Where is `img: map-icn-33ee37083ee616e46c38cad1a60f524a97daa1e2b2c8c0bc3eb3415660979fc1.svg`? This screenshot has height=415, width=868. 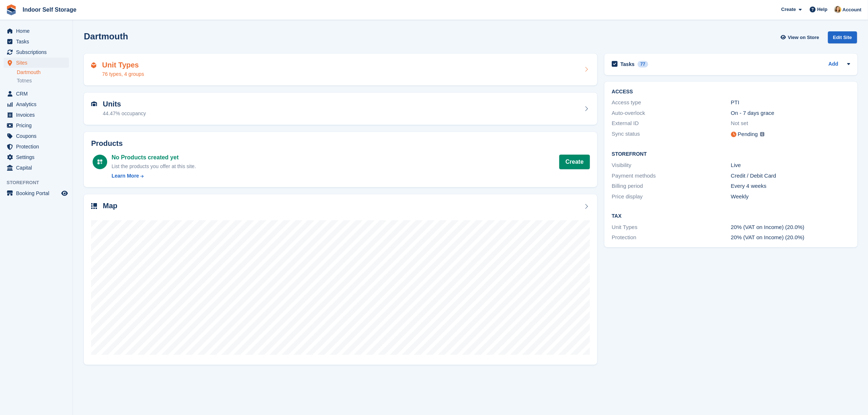
img: map-icn-33ee37083ee616e46c38cad1a60f524a97daa1e2b2c8c0bc3eb3415660979fc1.svg is located at coordinates (94, 206).